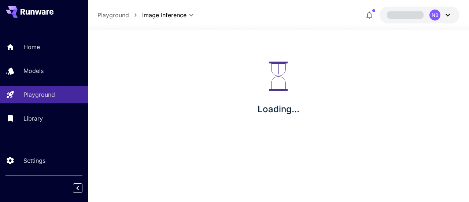 This screenshot has width=469, height=202. What do you see at coordinates (120, 15) in the screenshot?
I see `nav: breadcrumb` at bounding box center [120, 15].